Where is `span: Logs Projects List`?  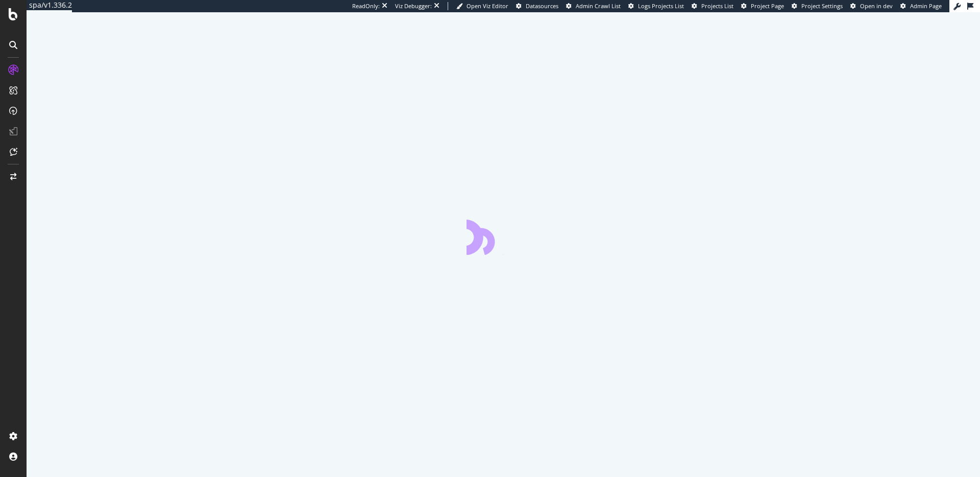 span: Logs Projects List is located at coordinates (661, 6).